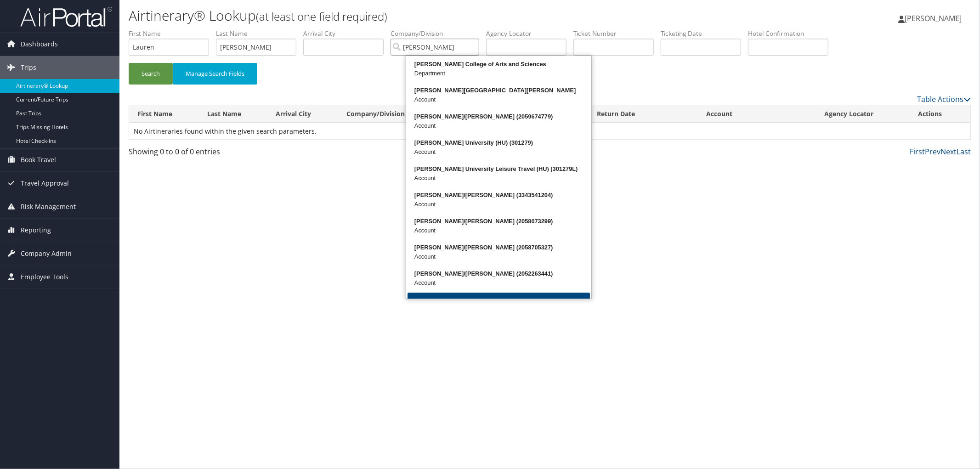 The height and width of the screenshot is (469, 980). I want to click on button: Search, so click(151, 74).